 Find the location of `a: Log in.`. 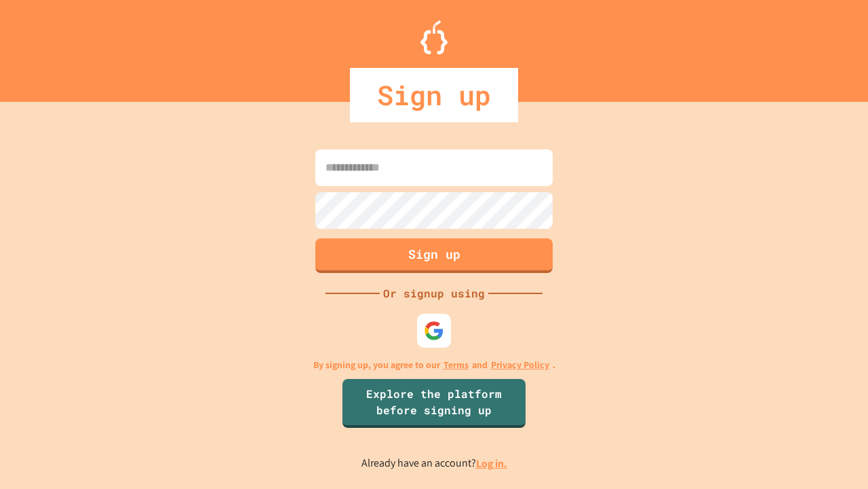

a: Log in. is located at coordinates (491, 463).